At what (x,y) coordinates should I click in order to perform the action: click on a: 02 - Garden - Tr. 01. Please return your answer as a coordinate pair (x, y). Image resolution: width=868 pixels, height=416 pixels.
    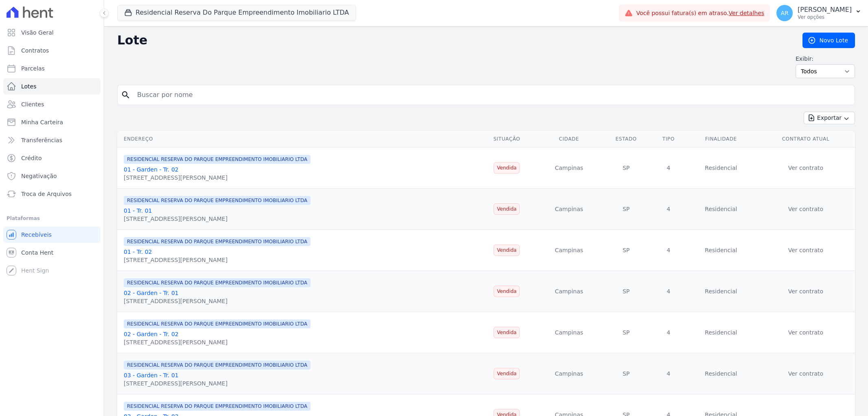
    Looking at the image, I should click on (151, 293).